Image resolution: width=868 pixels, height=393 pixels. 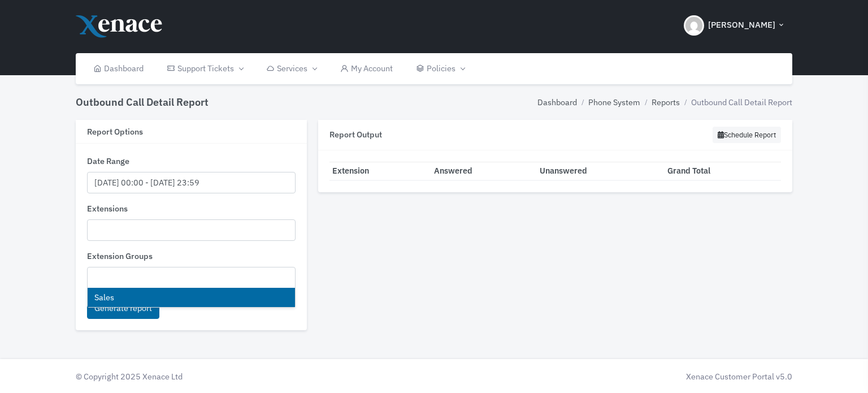 What do you see at coordinates (440, 68) in the screenshot?
I see `a: Policies` at bounding box center [440, 68].